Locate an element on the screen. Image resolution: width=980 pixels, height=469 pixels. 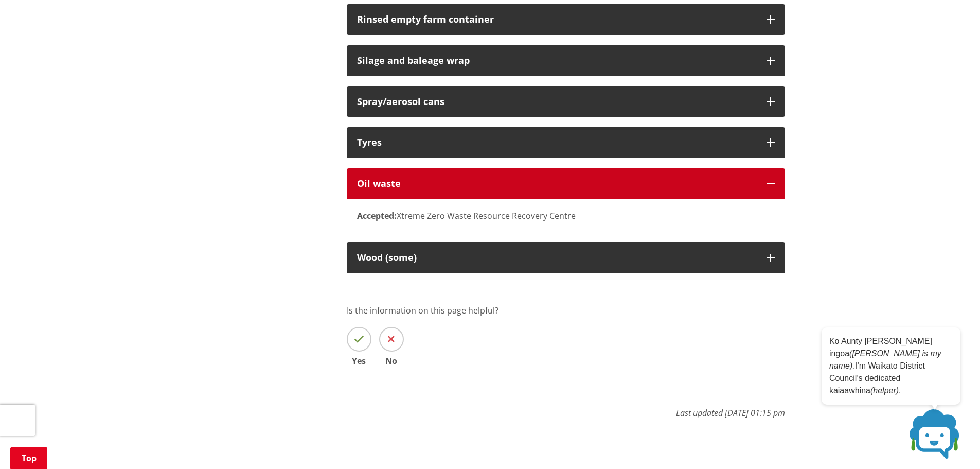
div: Xtreme Zero Waste Resource Recovery Centre is located at coordinates (566, 215).